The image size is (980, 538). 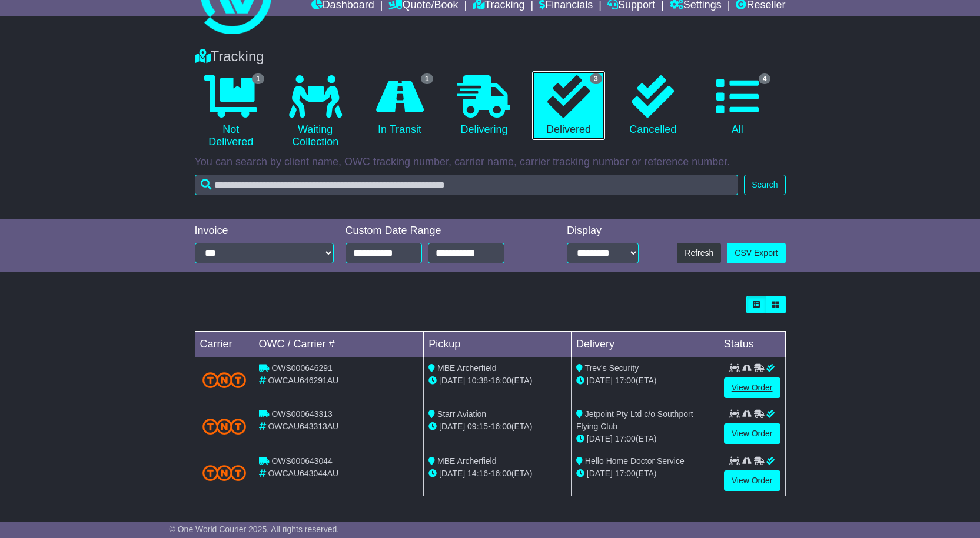 What do you see at coordinates (440, 231) in the screenshot?
I see `div: Custom Date Range` at bounding box center [440, 231].